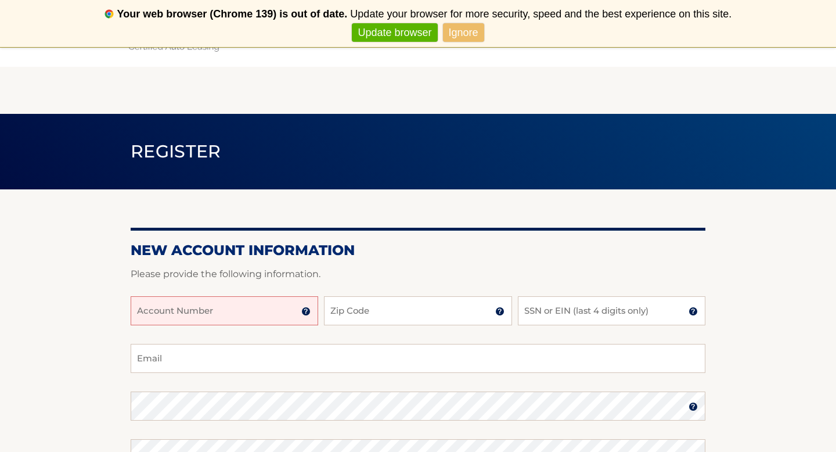 This screenshot has width=836, height=452. Describe the element at coordinates (418, 358) in the screenshot. I see `input: Email` at that location.